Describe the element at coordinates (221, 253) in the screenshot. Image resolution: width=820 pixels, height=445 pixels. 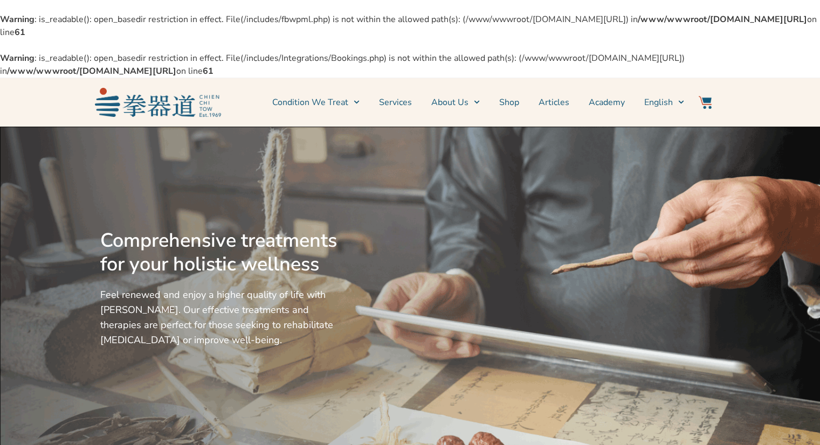
I see `h2: Comprehensive treatments for your holistic wellness` at that location.